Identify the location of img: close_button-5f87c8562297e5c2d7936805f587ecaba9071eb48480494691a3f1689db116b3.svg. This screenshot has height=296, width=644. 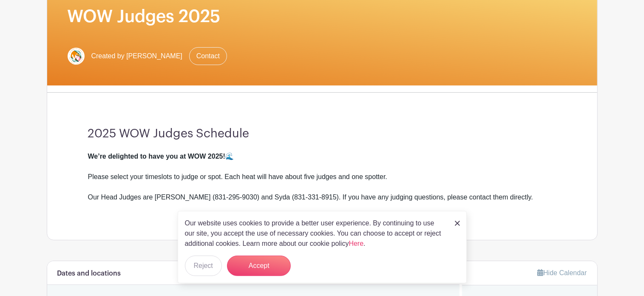
(458, 223).